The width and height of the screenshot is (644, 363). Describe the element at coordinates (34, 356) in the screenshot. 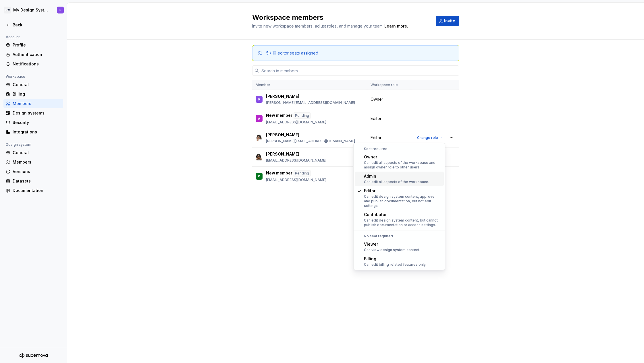

I see `svg: Supernova Logo` at that location.